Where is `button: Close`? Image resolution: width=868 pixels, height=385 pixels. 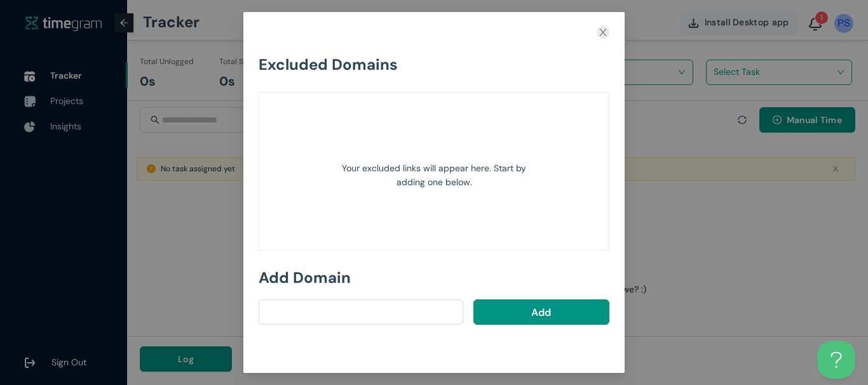 button: Close is located at coordinates (607, 36).